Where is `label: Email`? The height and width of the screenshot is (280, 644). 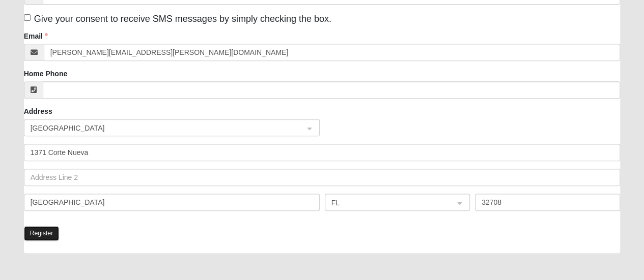 label: Email is located at coordinates (36, 36).